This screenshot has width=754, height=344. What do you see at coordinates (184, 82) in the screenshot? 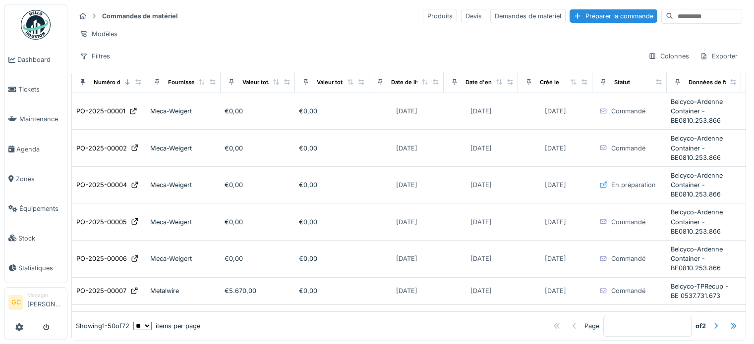
I see `div: Fournisseur` at bounding box center [184, 82].